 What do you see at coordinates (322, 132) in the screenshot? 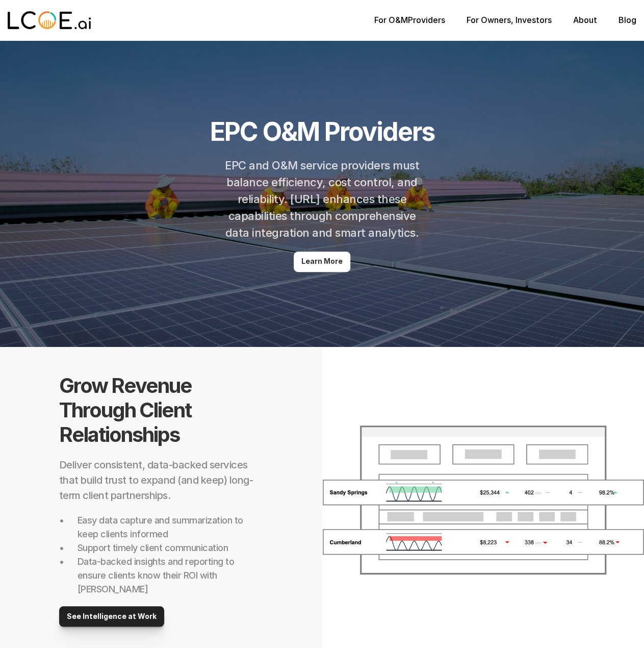
I see `h1: EPC O&M Providers` at bounding box center [322, 132].